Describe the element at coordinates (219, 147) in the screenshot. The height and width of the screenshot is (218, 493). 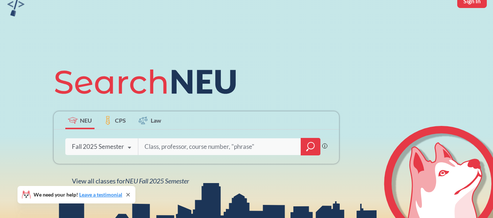
I see `input: Class, professor, course number, "phrase"` at that location.